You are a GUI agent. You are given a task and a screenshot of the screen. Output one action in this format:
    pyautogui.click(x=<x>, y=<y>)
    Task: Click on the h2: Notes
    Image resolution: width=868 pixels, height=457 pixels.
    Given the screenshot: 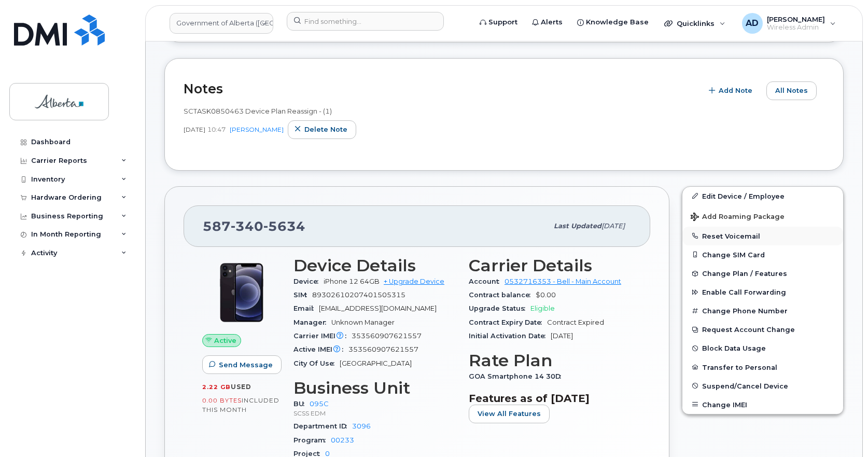 What is the action you would take?
    pyautogui.click(x=440, y=88)
    